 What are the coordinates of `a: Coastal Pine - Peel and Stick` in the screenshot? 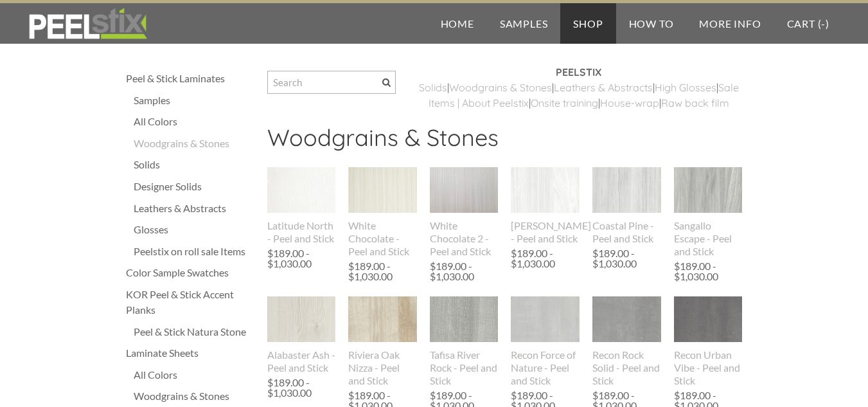 It's located at (627, 206).